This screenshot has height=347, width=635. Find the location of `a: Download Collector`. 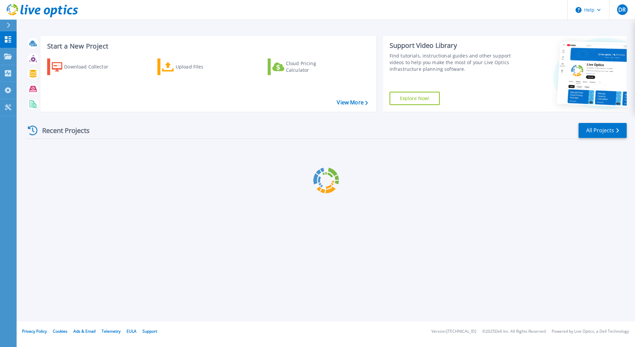

a: Download Collector is located at coordinates (84, 67).